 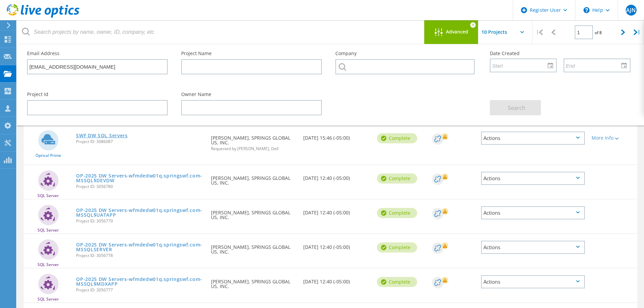 What do you see at coordinates (515, 107) in the screenshot?
I see `button: Search` at bounding box center [515, 107].